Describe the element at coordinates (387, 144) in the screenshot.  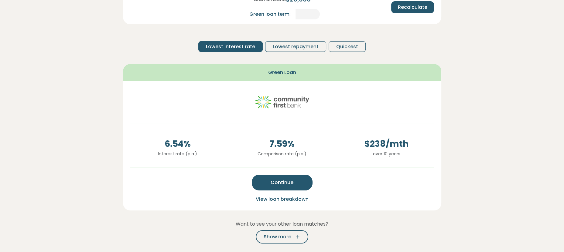
I see `span: $ 238 /mth` at that location.